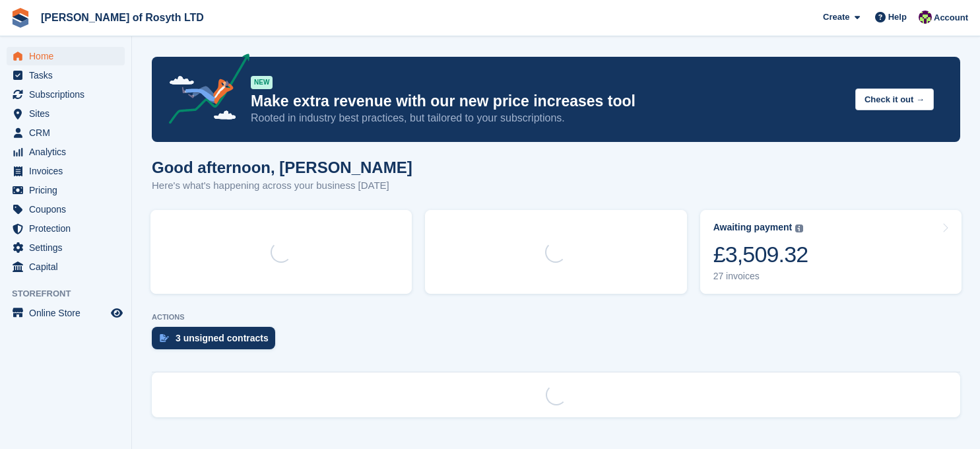  Describe the element at coordinates (69, 95) in the screenshot. I see `span: Subscriptions` at that location.